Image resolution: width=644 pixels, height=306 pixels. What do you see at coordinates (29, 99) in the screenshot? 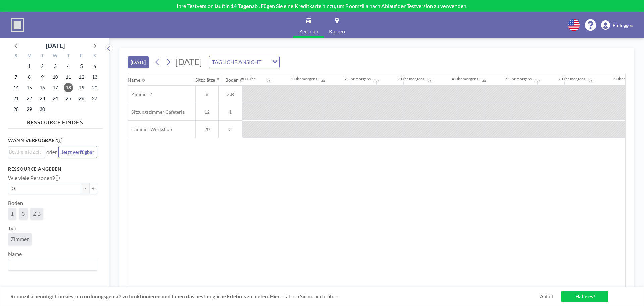
I see `span: Montag, 22. September 2025` at bounding box center [29, 99].